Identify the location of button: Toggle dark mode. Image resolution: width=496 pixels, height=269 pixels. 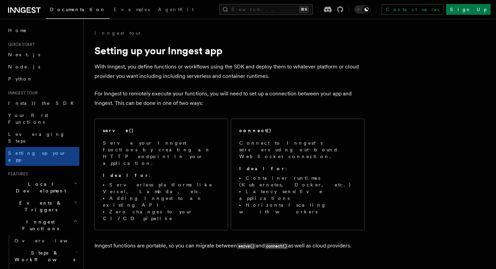
(362, 9).